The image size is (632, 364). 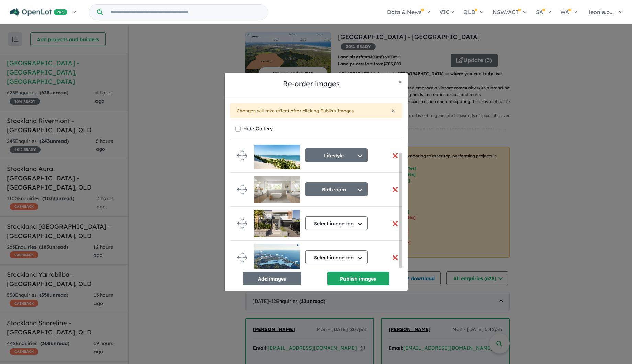 I want to click on img: Kings%20Forest%20Estate%20-%20Kings%20Forest___1758545060_0.webp, so click(x=277, y=190).